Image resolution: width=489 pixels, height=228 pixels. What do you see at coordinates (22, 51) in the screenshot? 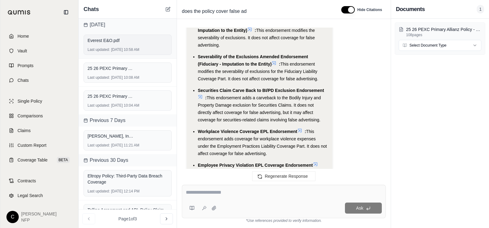
I see `span: Vault` at bounding box center [22, 51].